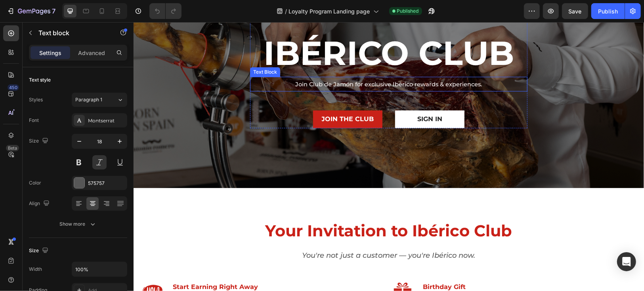  Describe the element at coordinates (31, 11) in the screenshot. I see `button: 7` at that location.